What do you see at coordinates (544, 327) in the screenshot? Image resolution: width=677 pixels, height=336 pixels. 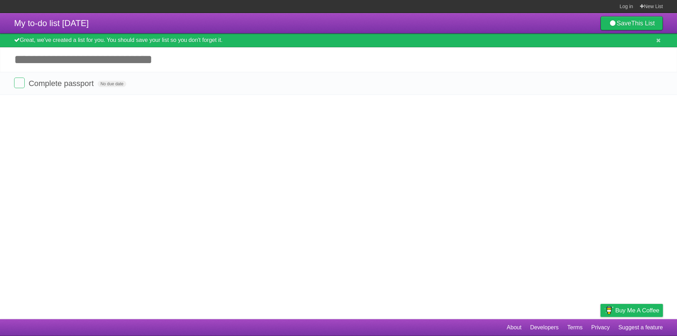 I see `a: Developers` at bounding box center [544, 327].